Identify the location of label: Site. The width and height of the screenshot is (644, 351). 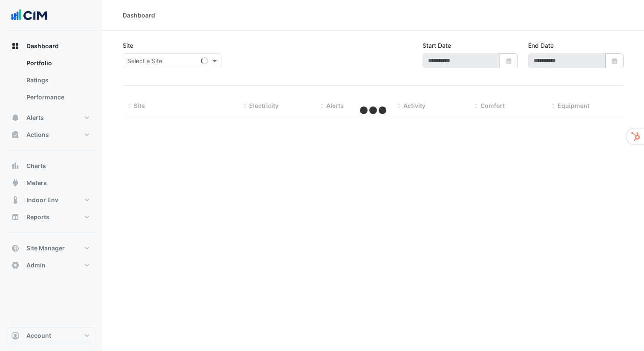
(128, 45).